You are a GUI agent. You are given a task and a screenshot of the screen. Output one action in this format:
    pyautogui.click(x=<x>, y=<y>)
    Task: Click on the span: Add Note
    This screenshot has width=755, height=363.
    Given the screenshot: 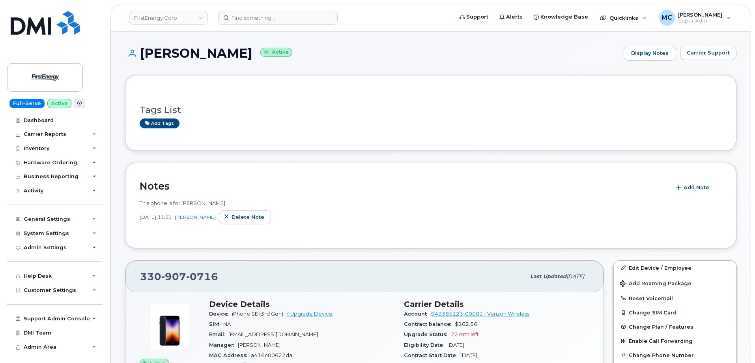 What is the action you would take?
    pyautogui.click(x=696, y=187)
    